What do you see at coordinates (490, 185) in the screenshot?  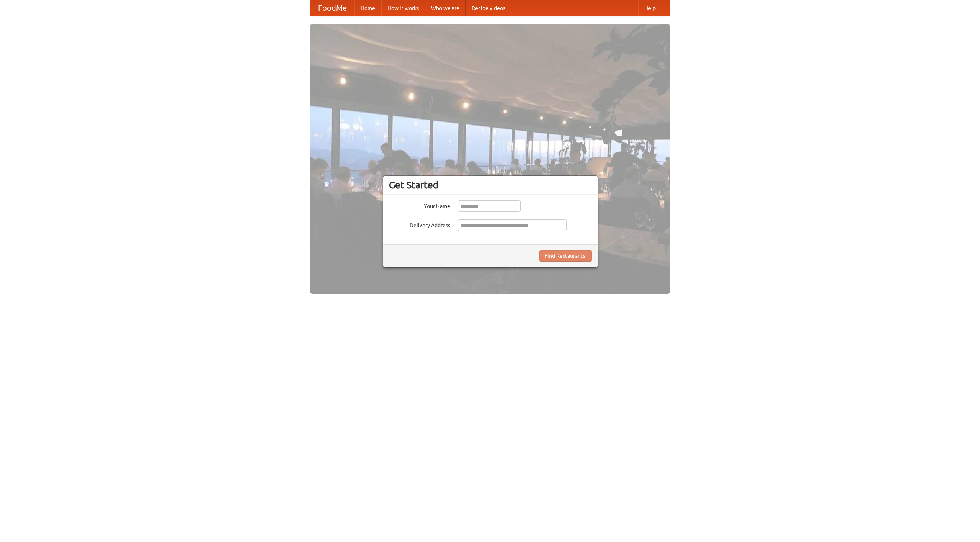 I see `h3: Get Started` at bounding box center [490, 185].